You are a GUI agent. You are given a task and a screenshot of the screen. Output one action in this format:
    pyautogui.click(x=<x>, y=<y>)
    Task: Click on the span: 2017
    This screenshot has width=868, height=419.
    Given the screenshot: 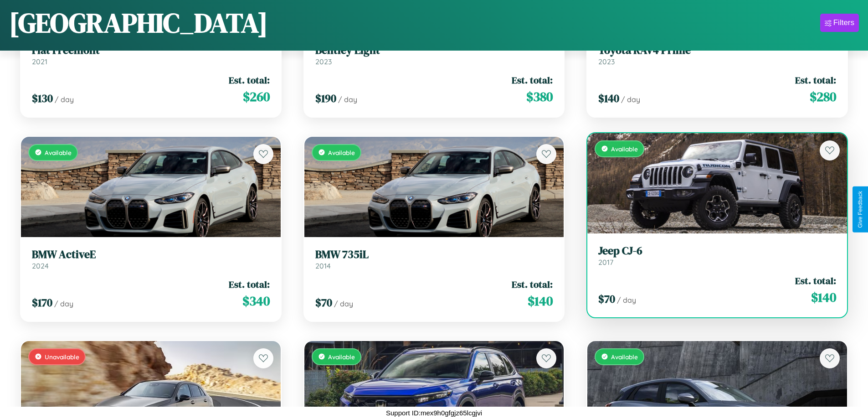 What is the action you would take?
    pyautogui.click(x=606, y=262)
    